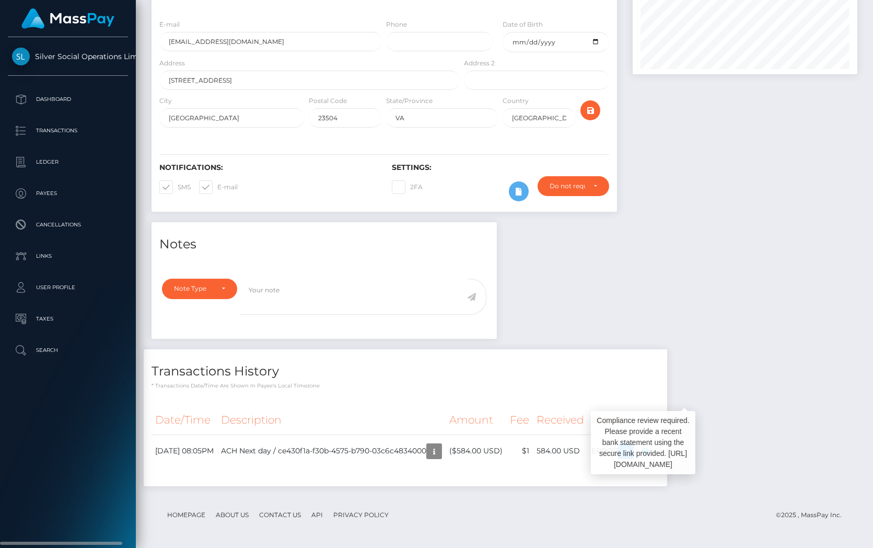 The width and height of the screenshot is (873, 548). What do you see at coordinates (560, 420) in the screenshot?
I see `th: Received` at bounding box center [560, 420].